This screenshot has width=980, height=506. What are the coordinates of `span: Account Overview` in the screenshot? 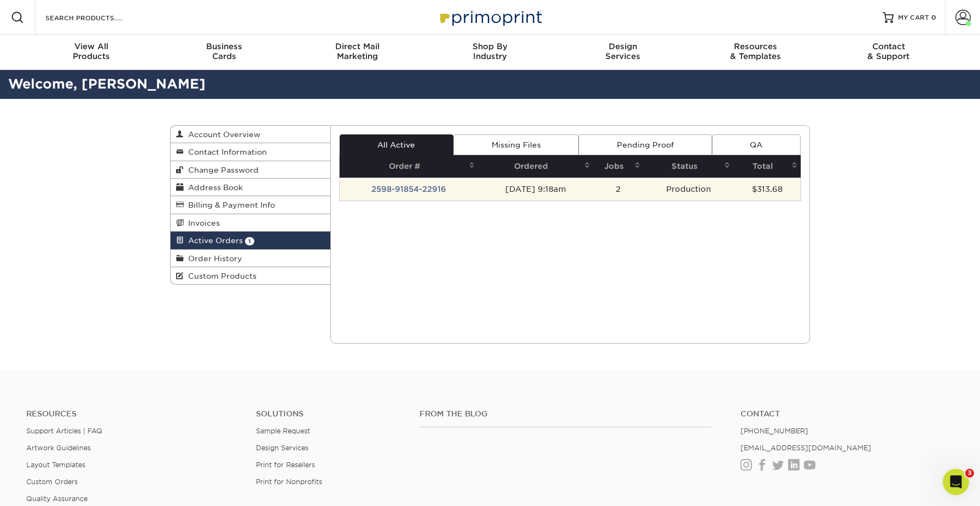 It's located at (222, 135).